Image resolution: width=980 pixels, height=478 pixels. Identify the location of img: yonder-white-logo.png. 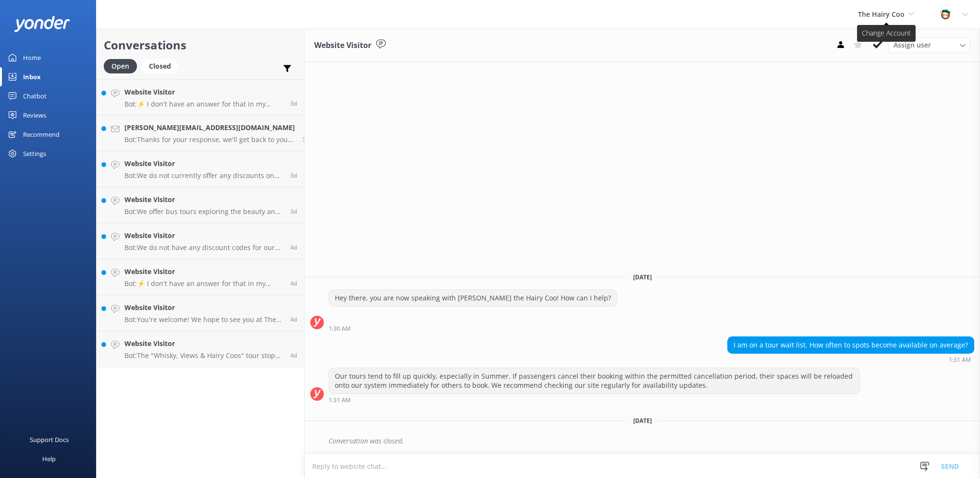
(42, 23).